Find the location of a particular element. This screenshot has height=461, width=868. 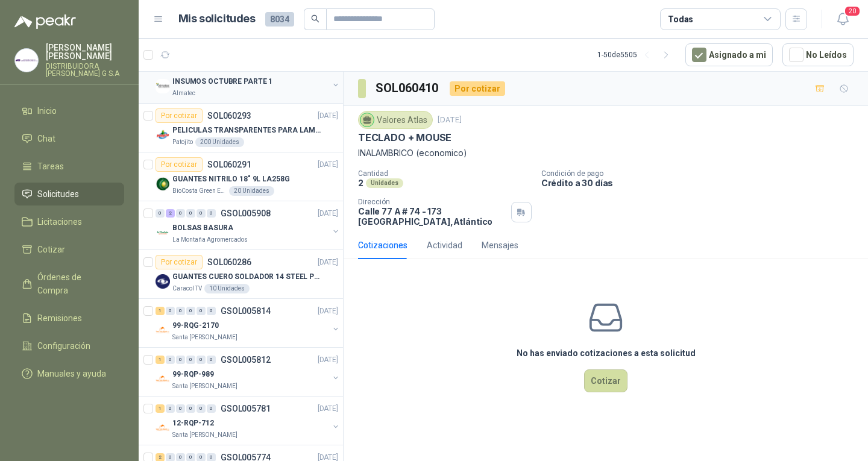

div: Cotizaciones is located at coordinates (383, 245).